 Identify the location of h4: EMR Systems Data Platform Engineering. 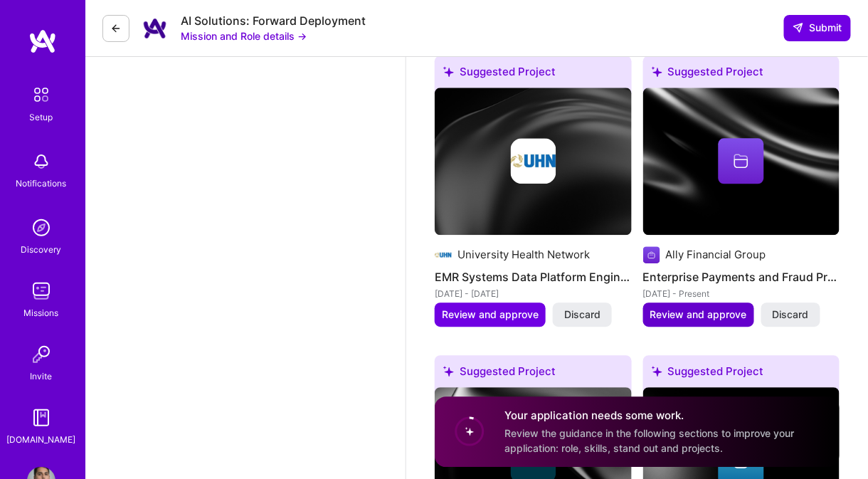
(533, 276).